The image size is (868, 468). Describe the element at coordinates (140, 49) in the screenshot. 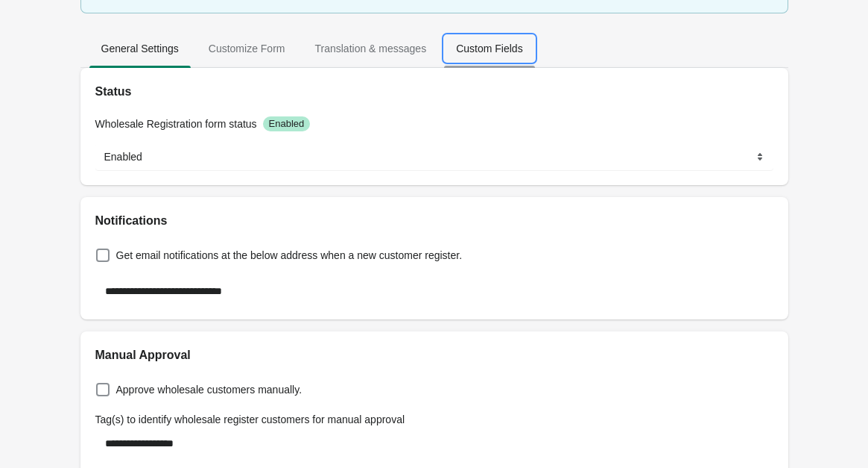

I see `span: General Settings` at that location.